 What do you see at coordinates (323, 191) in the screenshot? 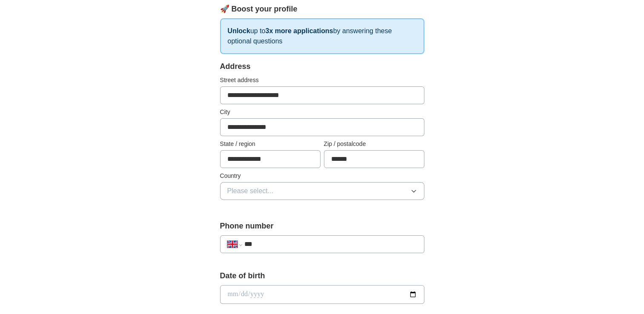
I see `button: Please select...` at bounding box center [323, 191].